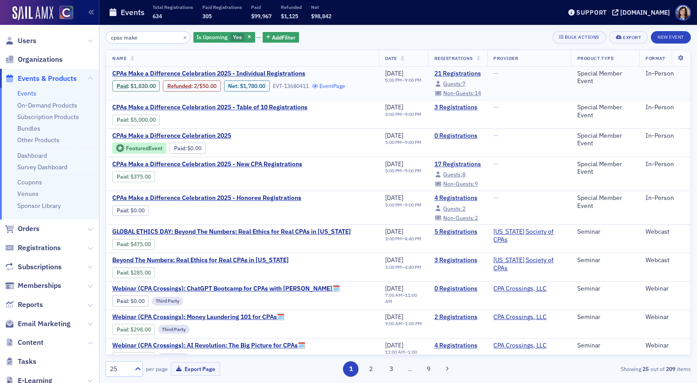 This screenshot has width=697, height=383. I want to click on div: Showing out of items, so click(596, 368).